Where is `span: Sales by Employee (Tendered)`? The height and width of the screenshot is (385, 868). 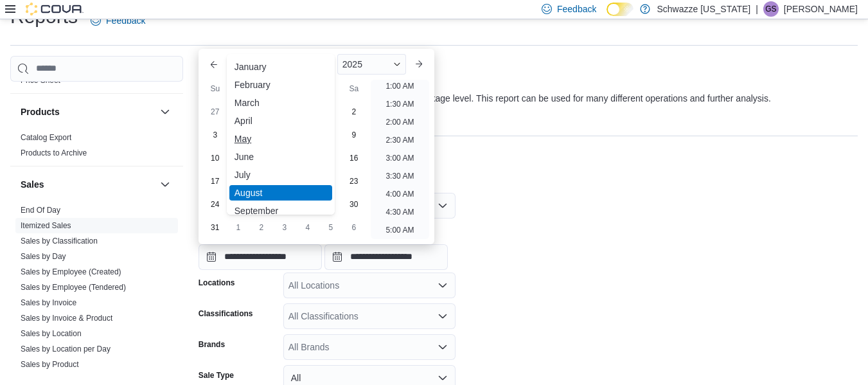
span: Sales by Employee (Tendered) is located at coordinates (73, 287).